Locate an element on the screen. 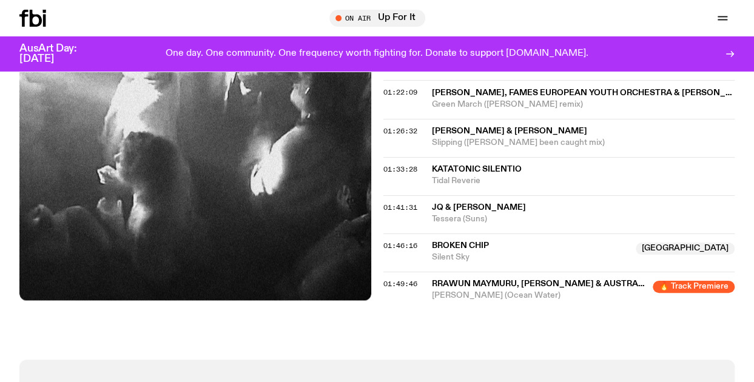 Image resolution: width=754 pixels, height=382 pixels. span: 🔥 Track Premiere is located at coordinates (693, 287).